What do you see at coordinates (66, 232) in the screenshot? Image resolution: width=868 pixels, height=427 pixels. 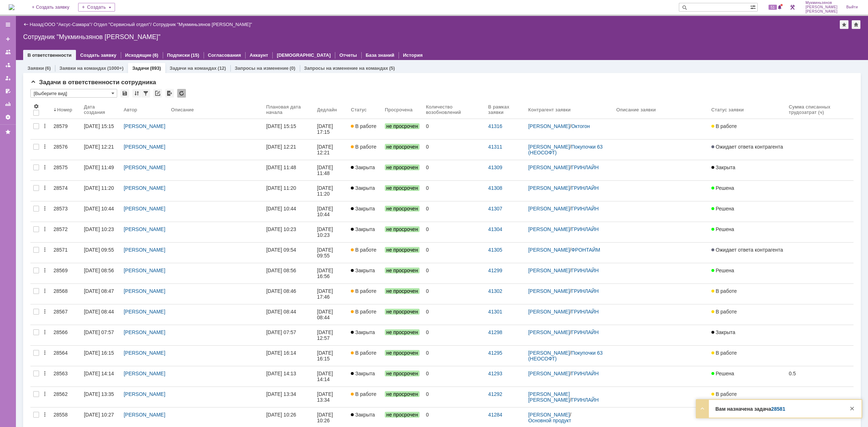 I see `a: 28572` at bounding box center [66, 232].